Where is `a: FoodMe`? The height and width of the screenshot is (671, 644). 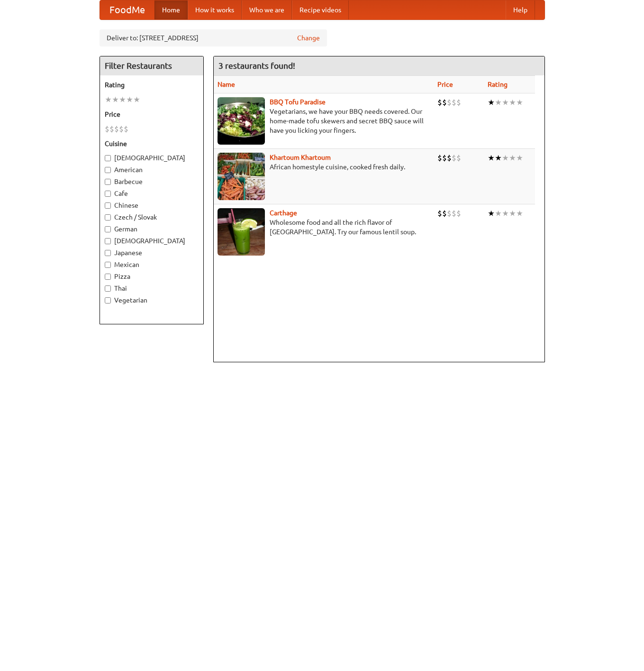
a: FoodMe is located at coordinates (127, 10).